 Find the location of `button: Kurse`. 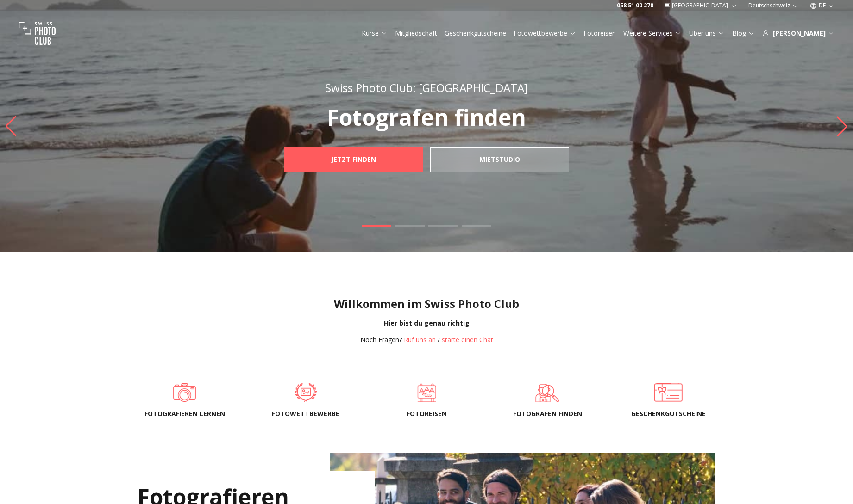

button: Kurse is located at coordinates (375, 33).